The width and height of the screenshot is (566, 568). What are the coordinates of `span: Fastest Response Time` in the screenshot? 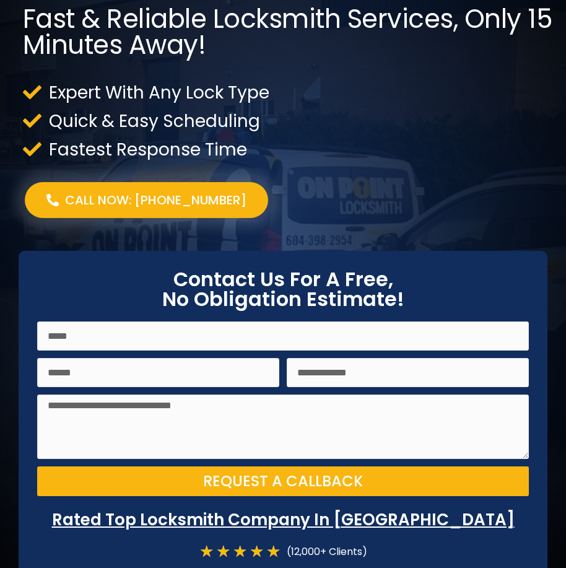 It's located at (146, 149).